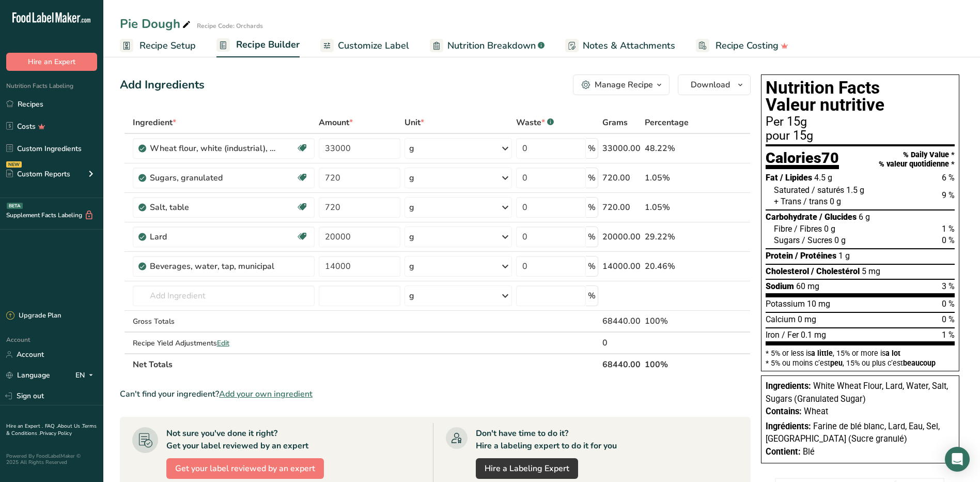 The height and width of the screenshot is (482, 980). Describe the element at coordinates (860, 96) in the screenshot. I see `h1: Nutrition Facts Valeur nutritive` at that location.